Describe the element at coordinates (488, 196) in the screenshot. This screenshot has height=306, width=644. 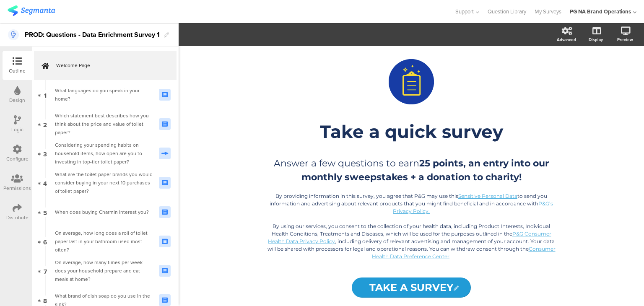
I see `a: Sensitive Personal Data` at that location.